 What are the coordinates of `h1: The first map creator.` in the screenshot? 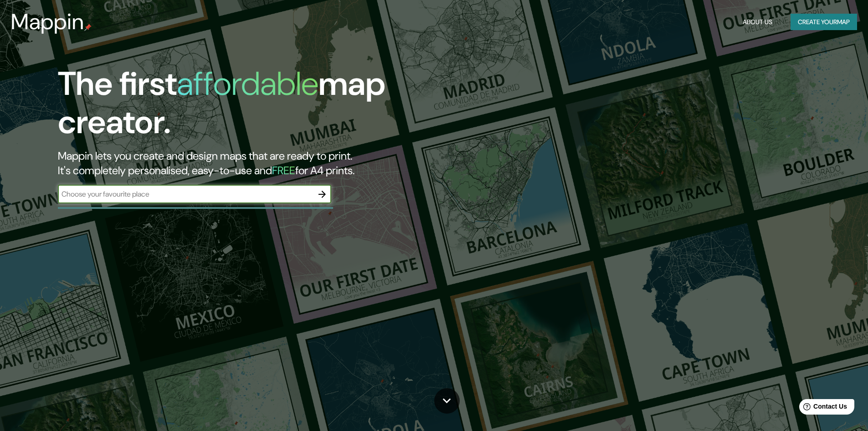 It's located at (275, 107).